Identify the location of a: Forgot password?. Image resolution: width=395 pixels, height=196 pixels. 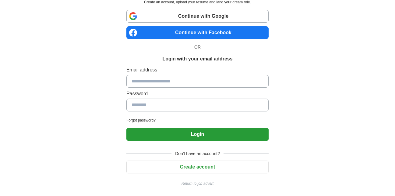
(198, 120).